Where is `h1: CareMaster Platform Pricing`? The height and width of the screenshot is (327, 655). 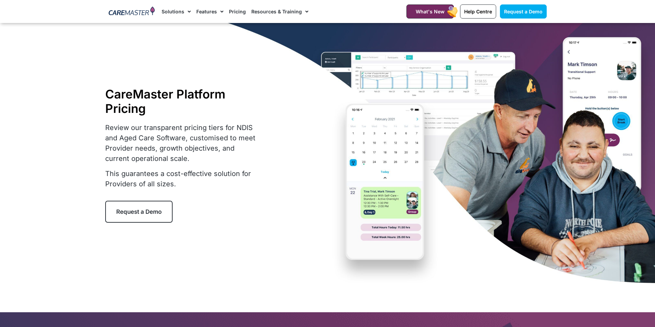
h1: CareMaster Platform Pricing is located at coordinates (182, 101).